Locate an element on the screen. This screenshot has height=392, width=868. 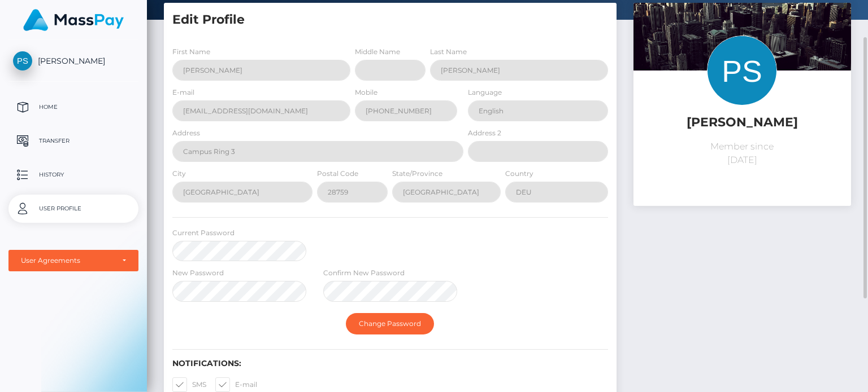
label: Mobile is located at coordinates (366, 93).